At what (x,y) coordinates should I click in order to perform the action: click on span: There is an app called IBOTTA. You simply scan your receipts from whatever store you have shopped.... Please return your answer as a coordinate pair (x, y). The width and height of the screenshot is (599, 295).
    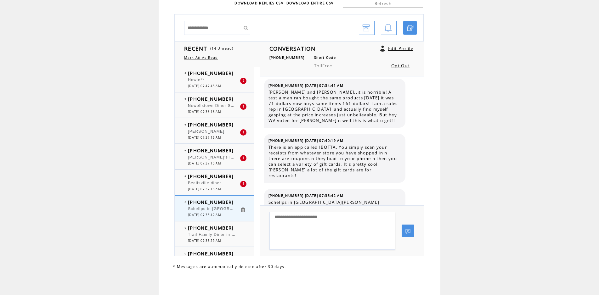
    Looking at the image, I should click on (335, 162).